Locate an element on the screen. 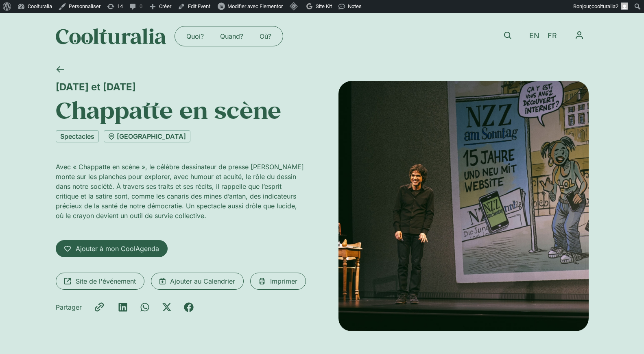 The width and height of the screenshot is (644, 354). span: FR is located at coordinates (552, 36).